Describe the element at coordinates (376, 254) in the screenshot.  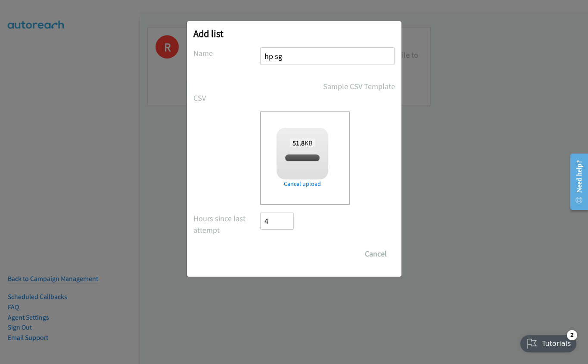
I see `button: Cancel` at that location.